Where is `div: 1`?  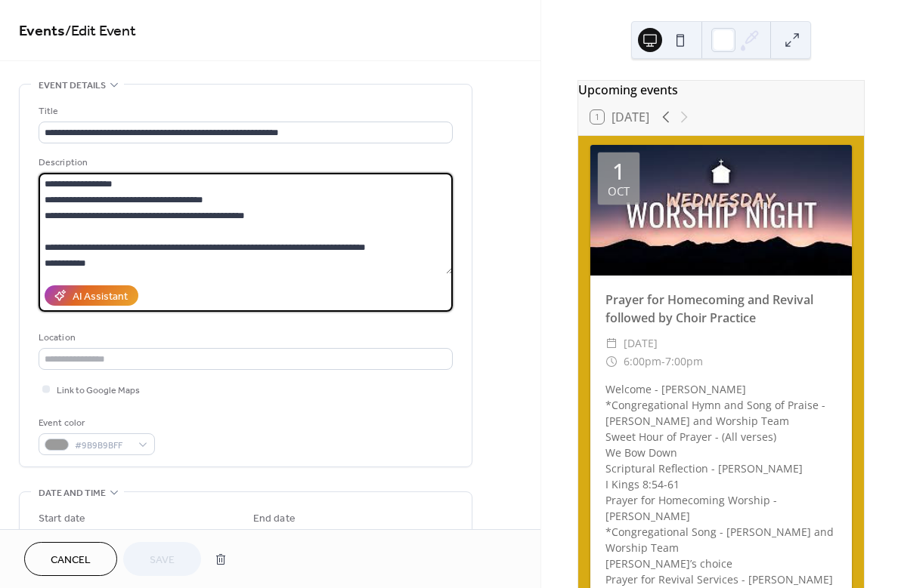 div: 1 is located at coordinates (618, 172).